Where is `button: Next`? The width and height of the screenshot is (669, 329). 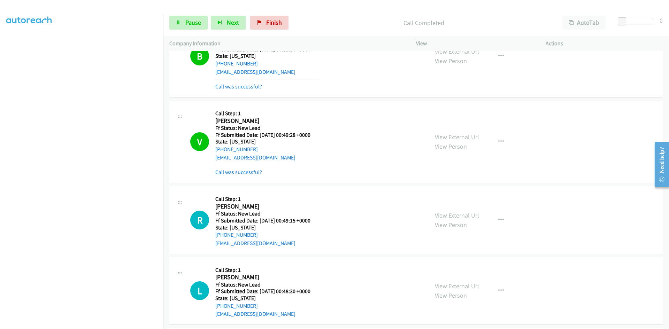 button: Next is located at coordinates (228, 23).